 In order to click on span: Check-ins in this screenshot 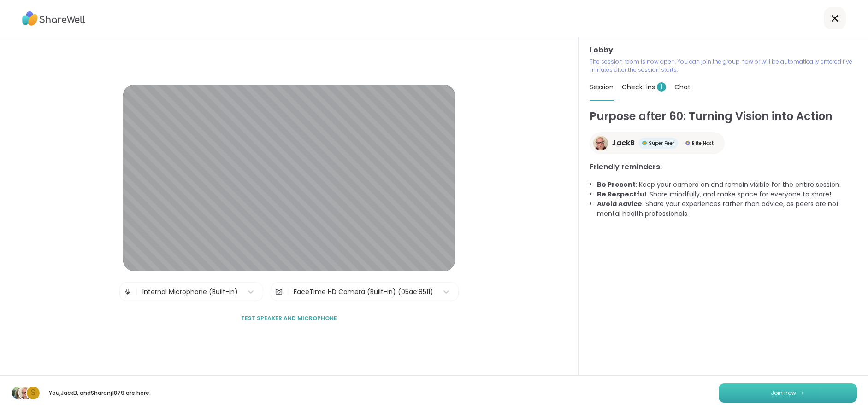, I will do `click(644, 87)`.